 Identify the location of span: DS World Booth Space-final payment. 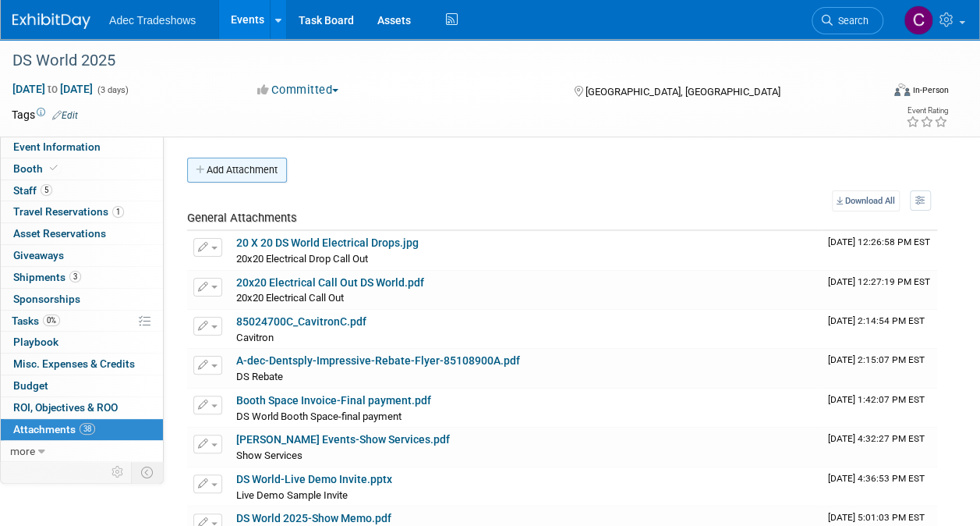
(319, 415).